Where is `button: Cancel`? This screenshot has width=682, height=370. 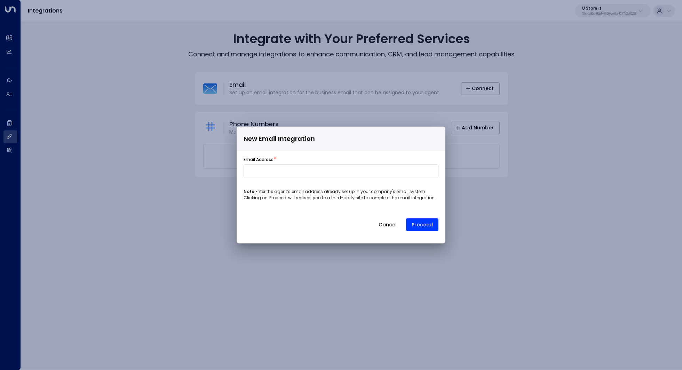
button: Cancel is located at coordinates (388, 225).